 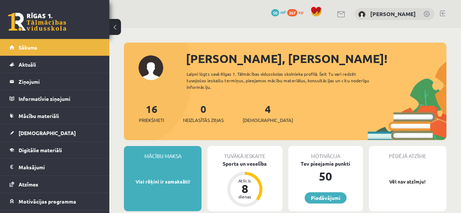 I want to click on a: Aktuāli, so click(x=55, y=65).